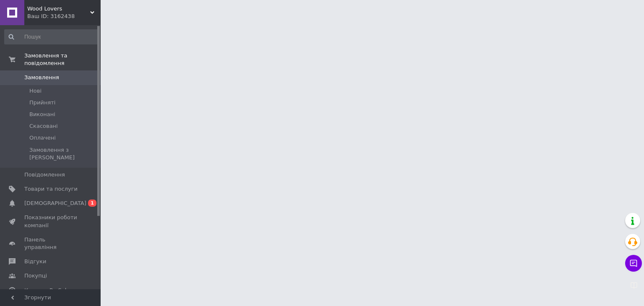  Describe the element at coordinates (58, 9) in the screenshot. I see `span: Wood Lovers` at that location.